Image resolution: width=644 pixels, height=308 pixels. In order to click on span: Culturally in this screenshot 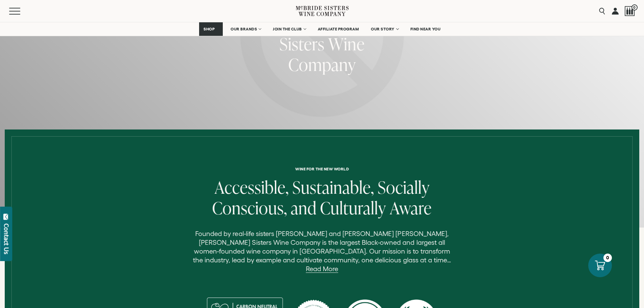, I will do `click(353, 207)`.